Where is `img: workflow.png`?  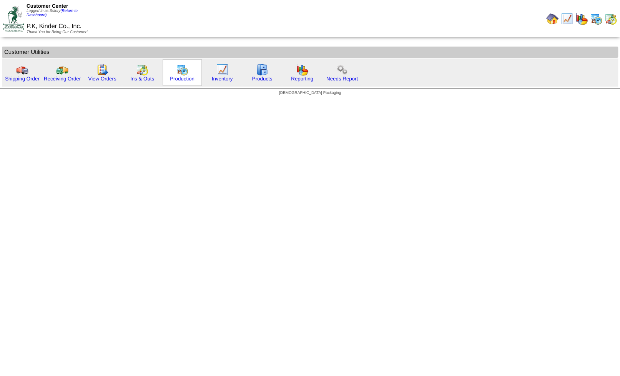
img: workflow.png is located at coordinates (342, 70).